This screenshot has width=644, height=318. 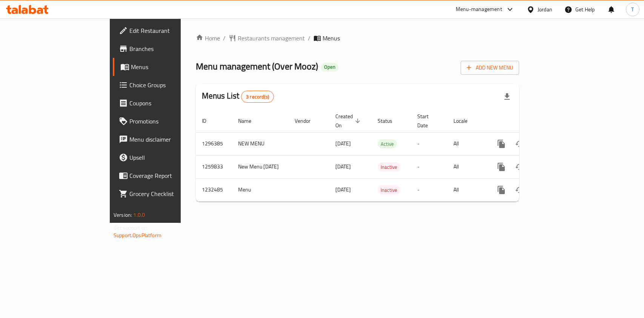 I want to click on div: Export file, so click(x=507, y=97).